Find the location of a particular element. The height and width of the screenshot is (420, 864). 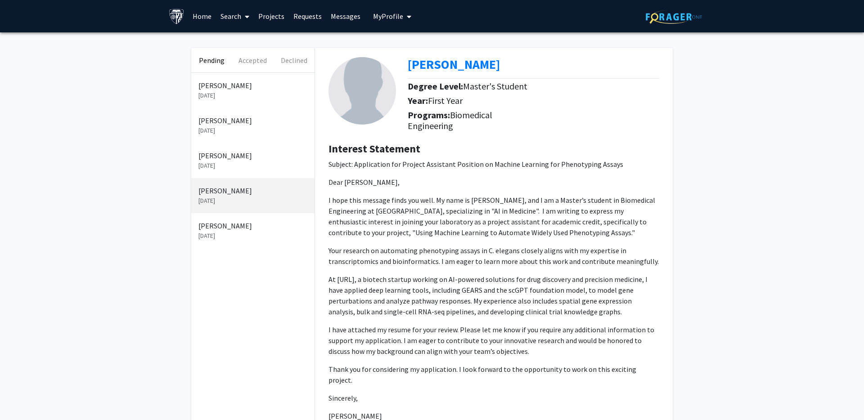

b: Year: is located at coordinates (418, 100).